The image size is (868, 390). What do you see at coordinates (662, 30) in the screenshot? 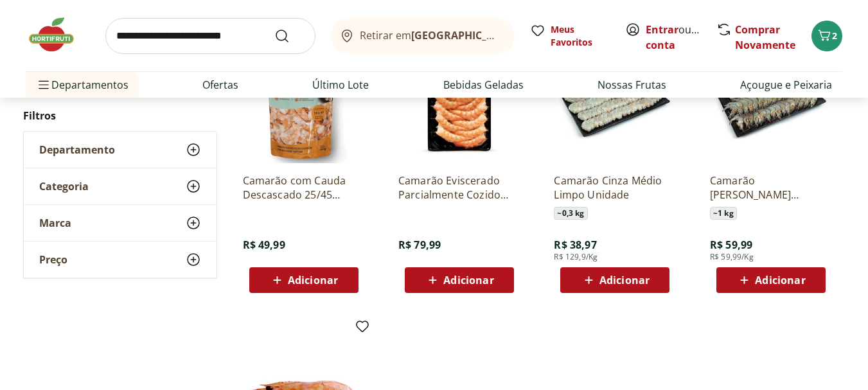
I see `a: Entrar` at bounding box center [662, 30].